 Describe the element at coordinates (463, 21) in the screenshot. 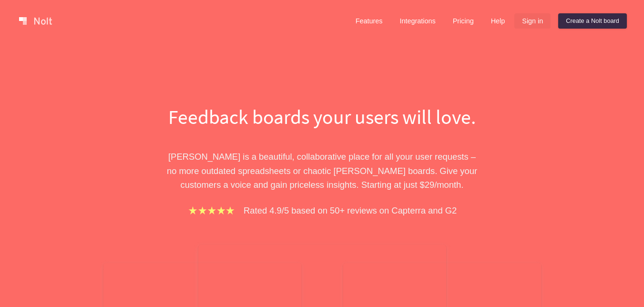

I see `a: Pricing` at that location.